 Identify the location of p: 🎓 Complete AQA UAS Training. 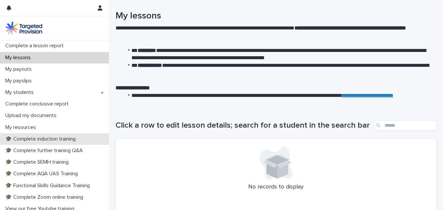
(43, 173).